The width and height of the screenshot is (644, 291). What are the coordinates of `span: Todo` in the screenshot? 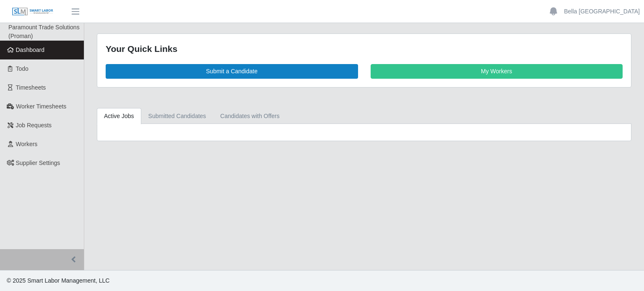 It's located at (22, 69).